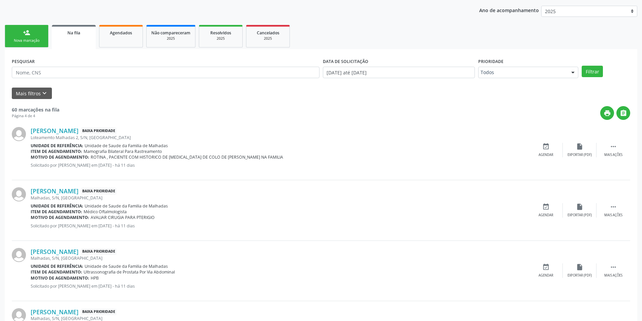  Describe the element at coordinates (44, 93) in the screenshot. I see `i: keyboard_arrow_down` at that location.